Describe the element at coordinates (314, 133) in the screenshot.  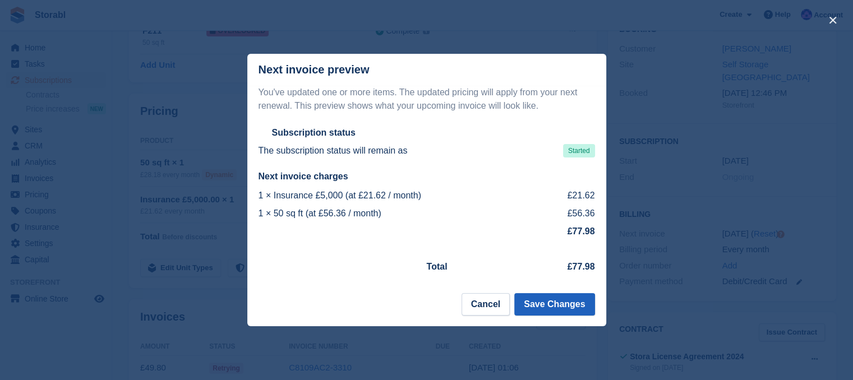
I see `h2: Subscription status` at that location.